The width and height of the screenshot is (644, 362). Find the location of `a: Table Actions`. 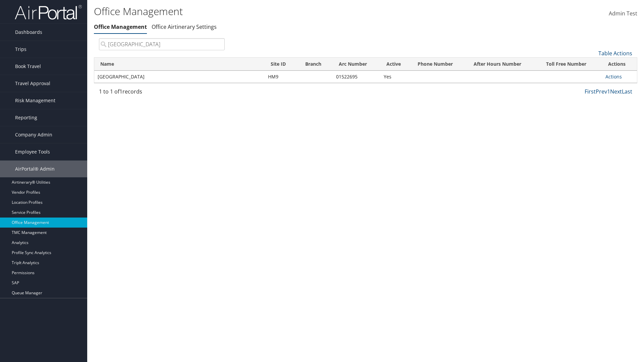

a: Table Actions is located at coordinates (615, 53).